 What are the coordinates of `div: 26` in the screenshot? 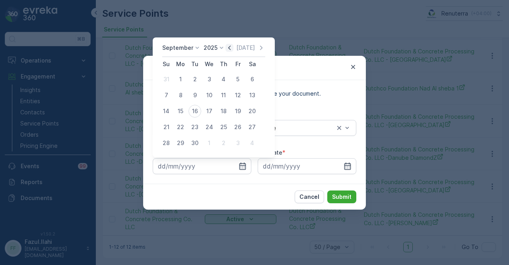 It's located at (238, 127).